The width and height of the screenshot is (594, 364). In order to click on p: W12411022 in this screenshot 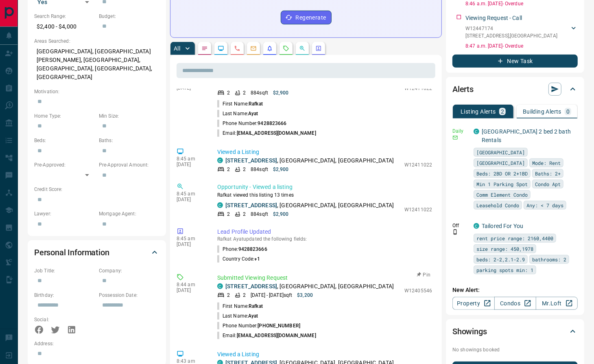, I will do `click(418, 209)`.